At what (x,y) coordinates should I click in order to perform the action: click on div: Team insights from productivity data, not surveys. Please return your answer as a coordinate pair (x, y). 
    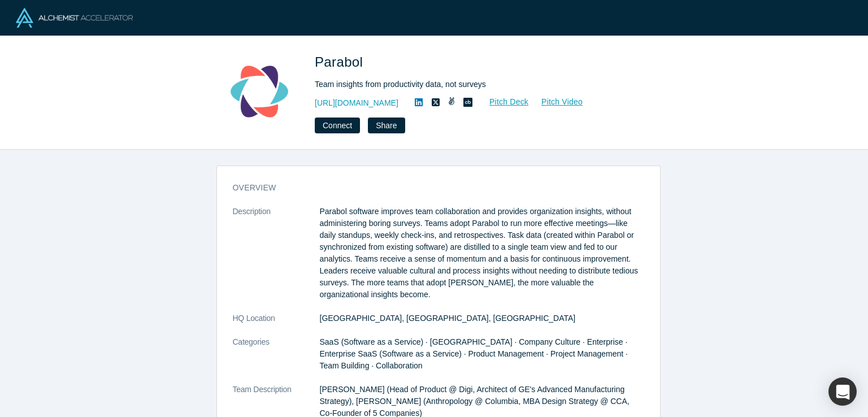
    Looking at the image, I should click on (473, 84).